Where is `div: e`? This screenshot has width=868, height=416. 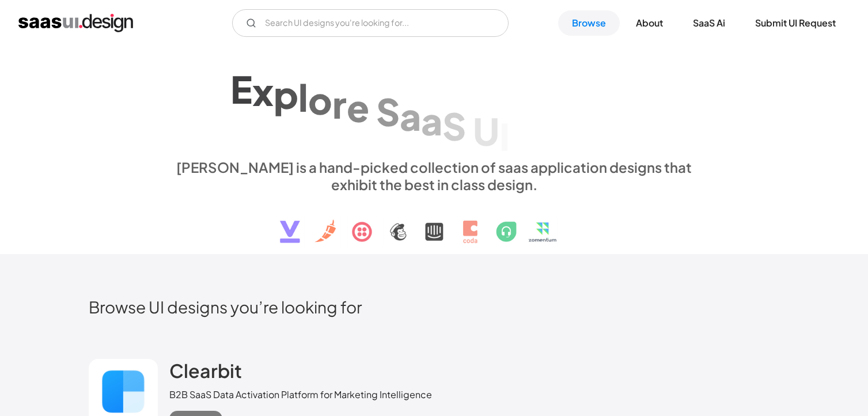
div: e is located at coordinates (358, 107).